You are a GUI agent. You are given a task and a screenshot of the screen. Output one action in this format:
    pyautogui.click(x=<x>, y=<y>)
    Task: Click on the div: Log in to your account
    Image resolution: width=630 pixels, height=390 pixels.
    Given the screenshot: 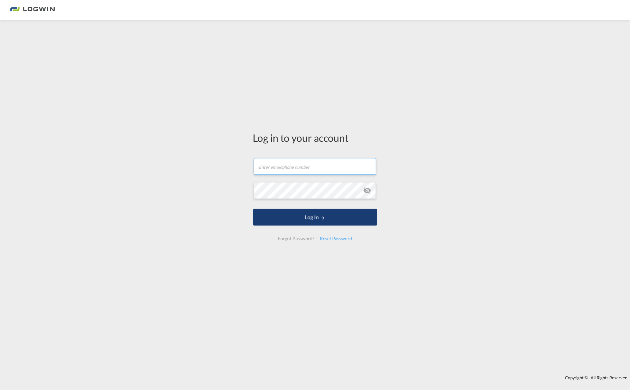 What is the action you would take?
    pyautogui.click(x=315, y=138)
    